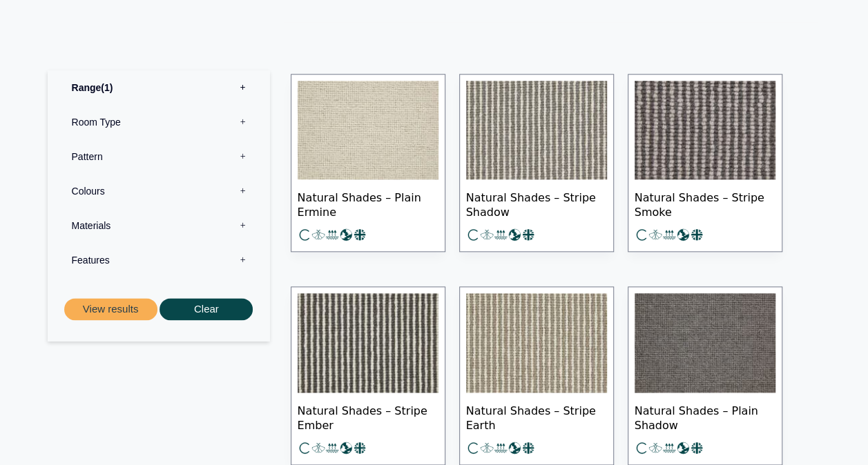 The height and width of the screenshot is (465, 868). I want to click on img: Soft beige & cream stripe, so click(537, 343).